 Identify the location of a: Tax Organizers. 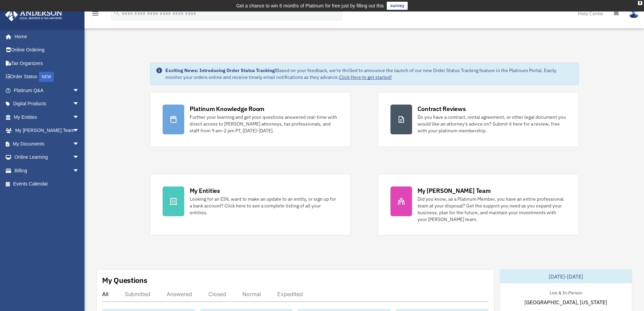
(47, 63).